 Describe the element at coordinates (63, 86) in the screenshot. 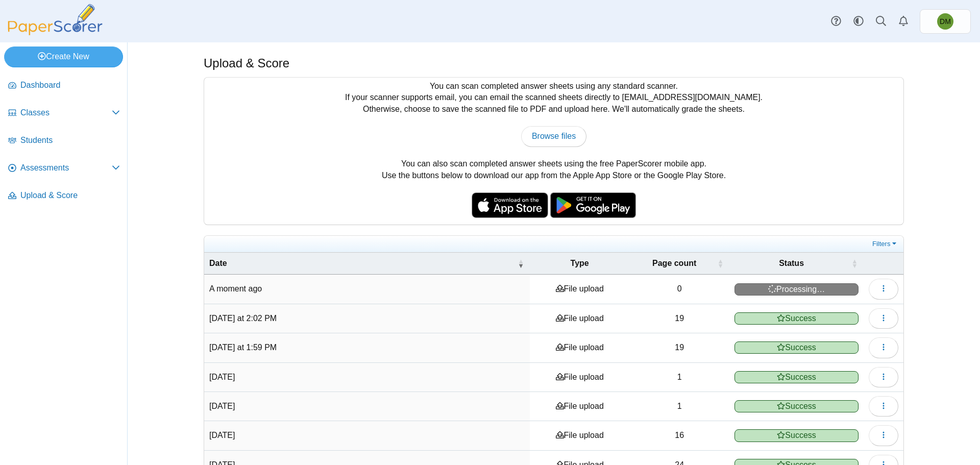

I see `a: Dashboard` at that location.